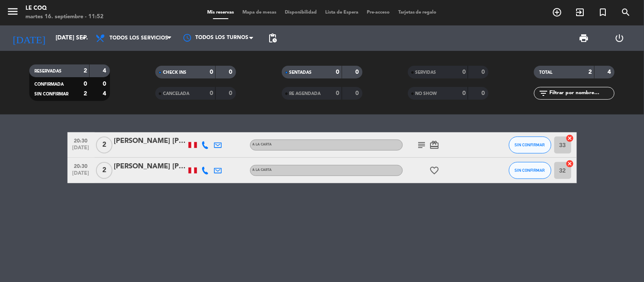 The image size is (644, 282). What do you see at coordinates (603, 12) in the screenshot?
I see `i: turned_in_not` at bounding box center [603, 12].